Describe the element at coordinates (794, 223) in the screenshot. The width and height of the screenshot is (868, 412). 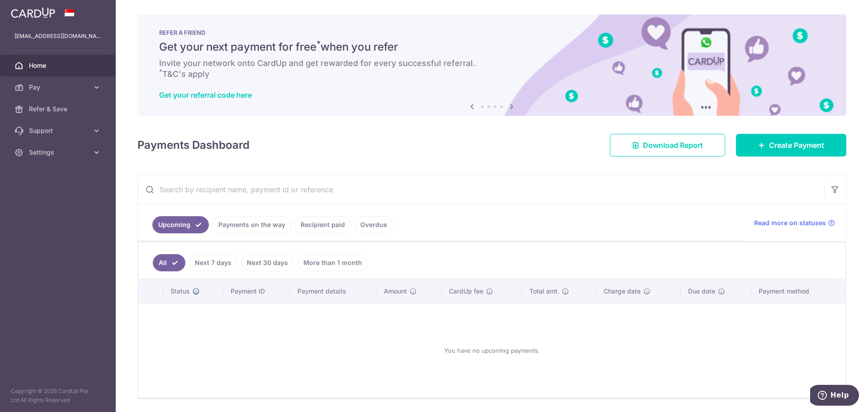
I see `a: Read more on statuses` at that location.